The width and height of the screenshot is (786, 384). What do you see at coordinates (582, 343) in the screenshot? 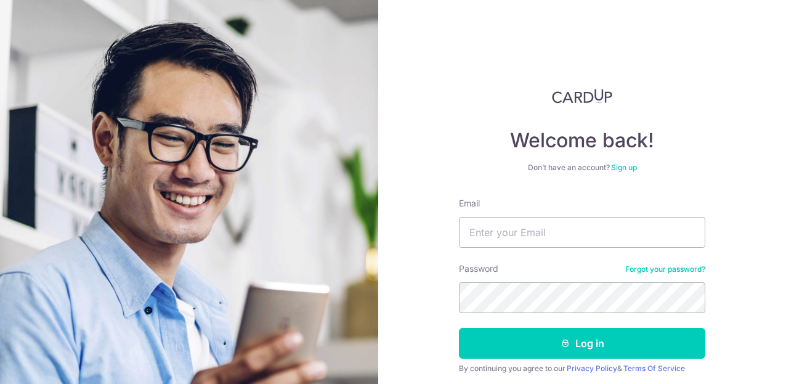
I see `button: Log in` at bounding box center [582, 343].